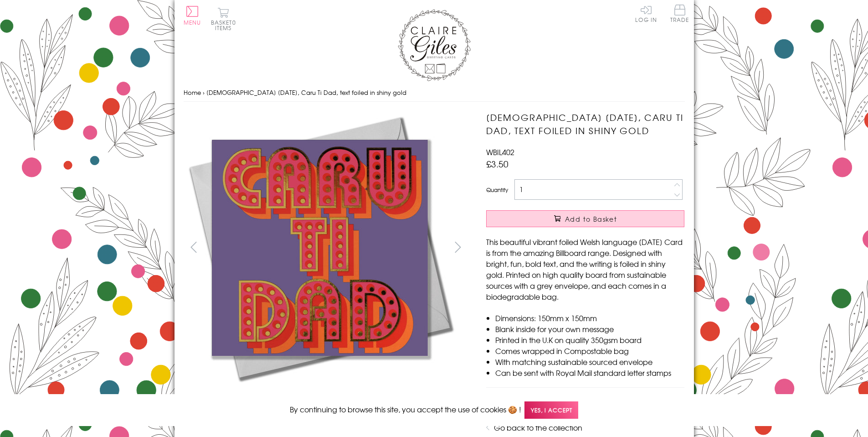  What do you see at coordinates (538, 427) in the screenshot?
I see `a: Go back to the collection` at bounding box center [538, 427].